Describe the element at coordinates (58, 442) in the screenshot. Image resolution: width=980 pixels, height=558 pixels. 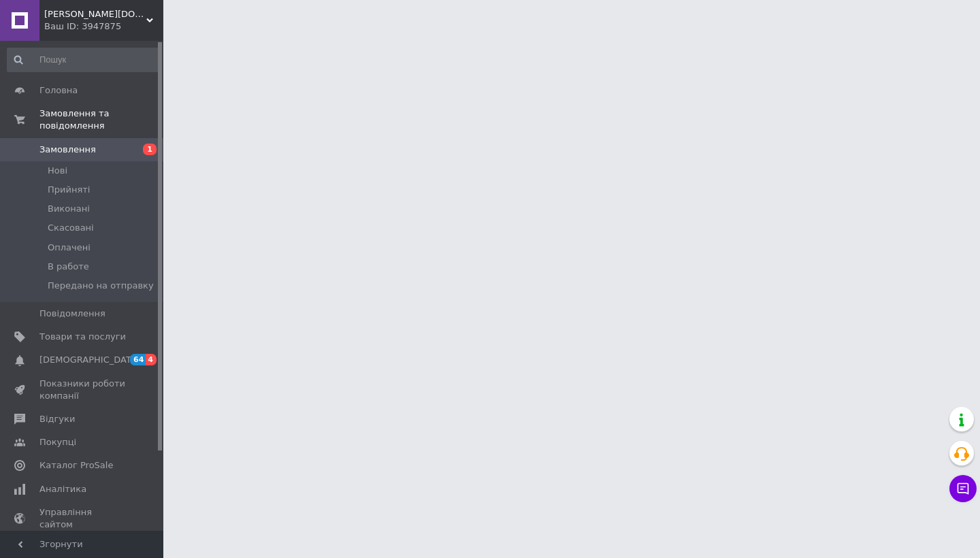
I see `span: Покупці` at that location.